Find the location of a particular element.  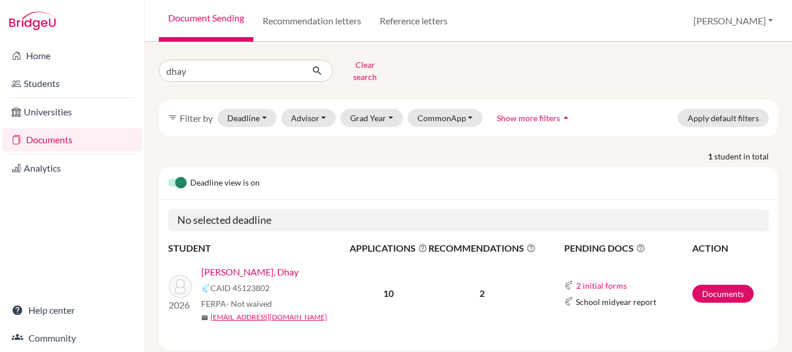

span: - Not waived is located at coordinates (249, 303).